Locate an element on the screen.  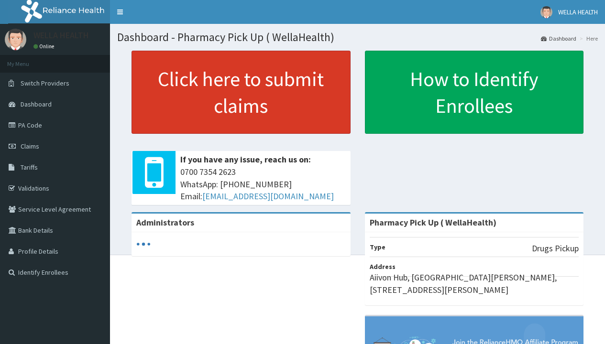
a: Dashboard is located at coordinates (559, 38).